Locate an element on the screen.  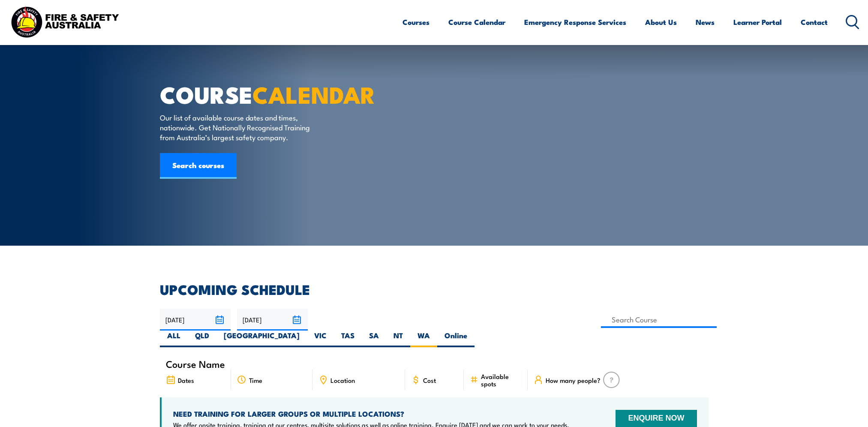
a: Contact is located at coordinates (814, 22).